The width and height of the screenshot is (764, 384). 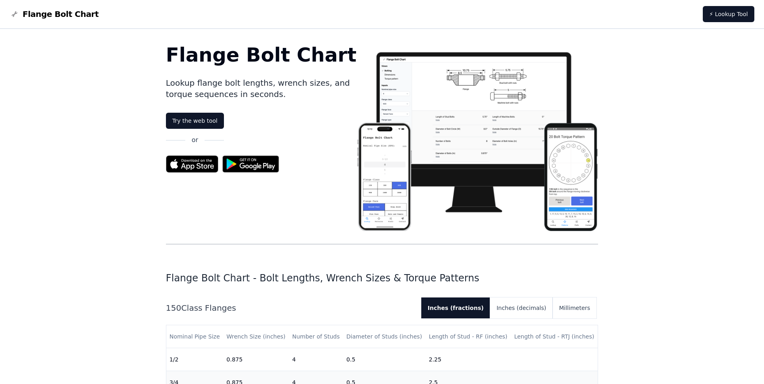 I want to click on td: 0.5, so click(x=384, y=360).